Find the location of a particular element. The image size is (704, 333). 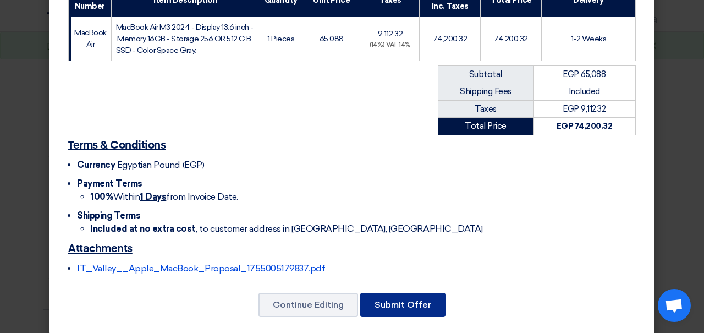

div: (14%) VAT 14% is located at coordinates (390, 45).